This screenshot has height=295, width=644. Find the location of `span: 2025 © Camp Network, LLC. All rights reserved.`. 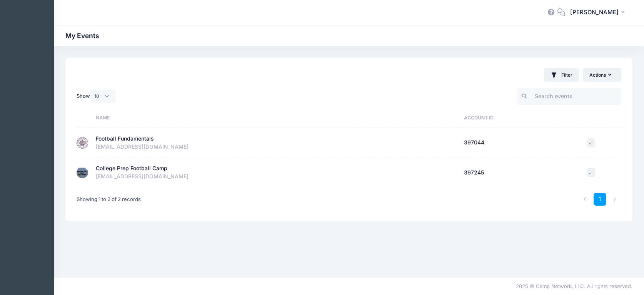

span: 2025 © Camp Network, LLC. All rights reserved. is located at coordinates (574, 286).